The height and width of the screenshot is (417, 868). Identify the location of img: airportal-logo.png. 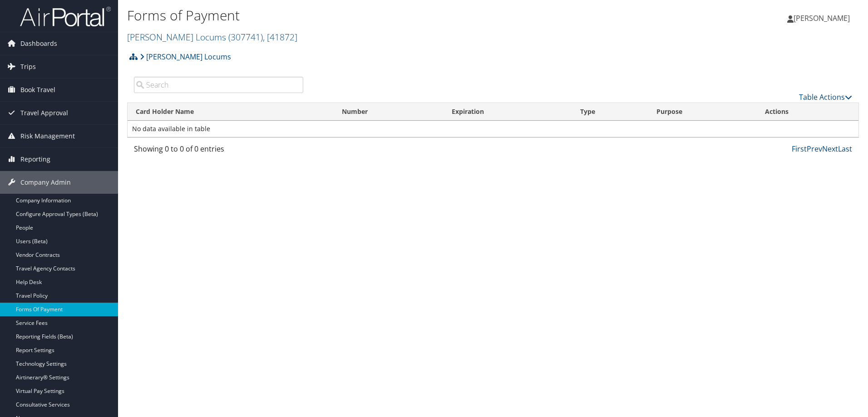
(66, 17).